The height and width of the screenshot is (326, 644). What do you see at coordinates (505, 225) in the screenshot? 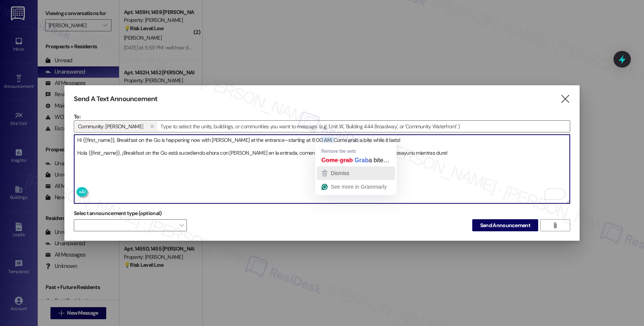
I see `span: Send Announcement` at bounding box center [505, 225].